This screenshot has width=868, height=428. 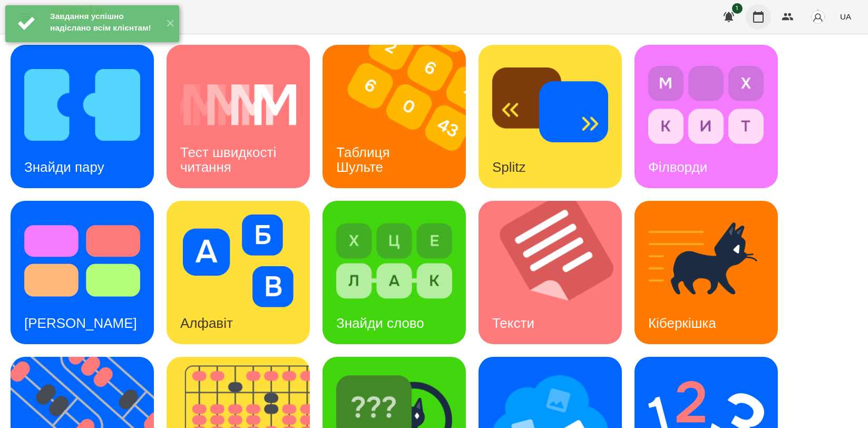 What do you see at coordinates (706, 117) in the screenshot?
I see `a: ФілвордиФілворди` at bounding box center [706, 117].